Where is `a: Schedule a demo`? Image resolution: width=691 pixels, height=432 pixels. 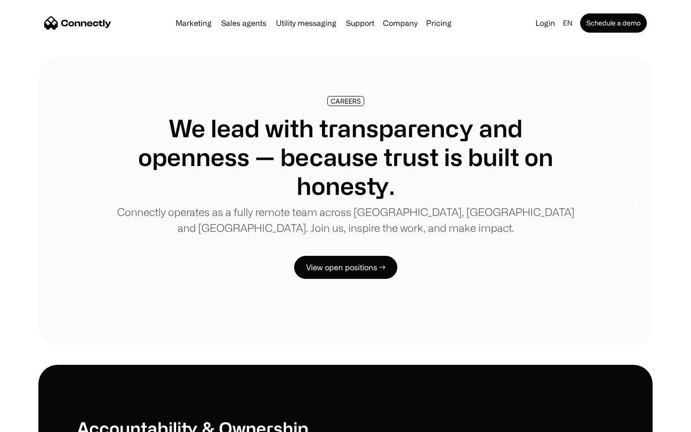
a: Schedule a demo is located at coordinates (613, 23).